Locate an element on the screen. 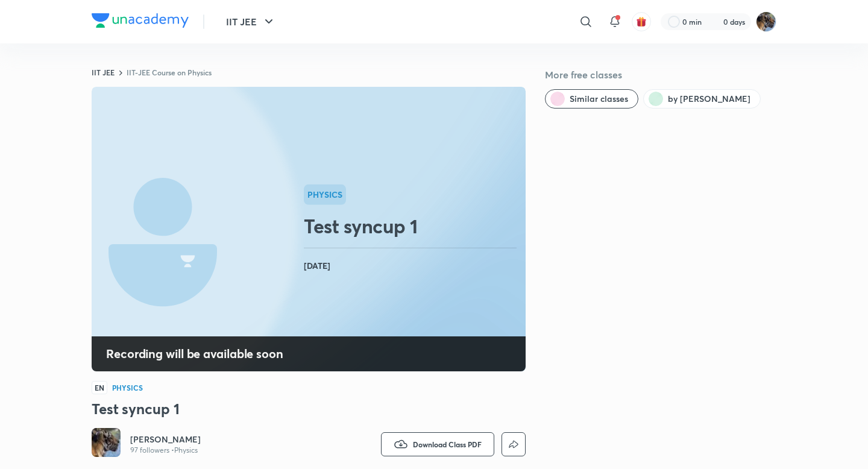  button: Similar classes is located at coordinates (592, 99).